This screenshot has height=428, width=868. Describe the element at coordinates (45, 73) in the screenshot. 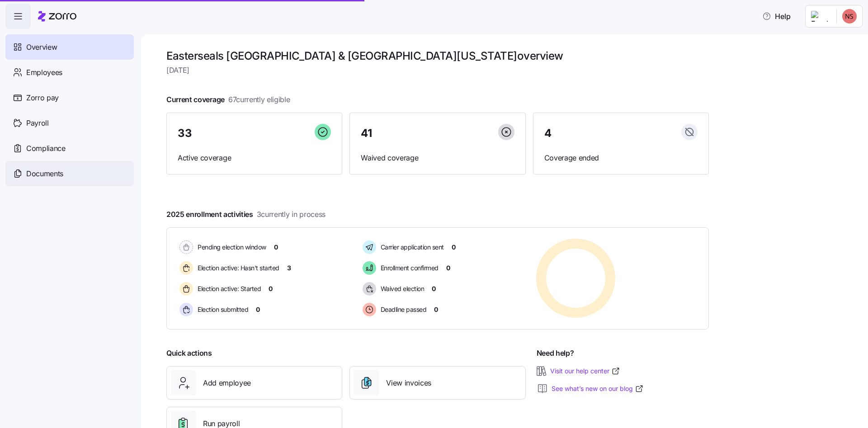

I see `span: Employees` at that location.